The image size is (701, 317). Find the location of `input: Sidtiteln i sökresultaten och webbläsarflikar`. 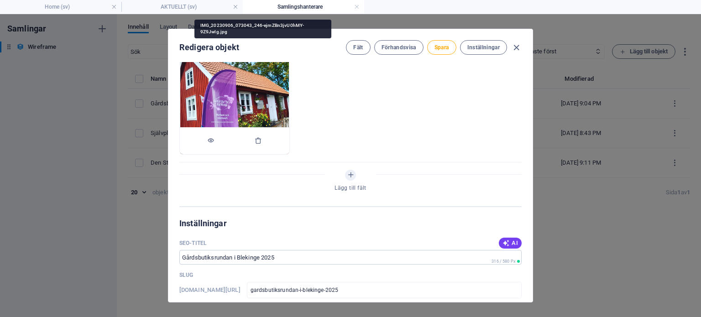

input: Sidtiteln i sökresultaten och webbläsarflikar is located at coordinates (351, 257).